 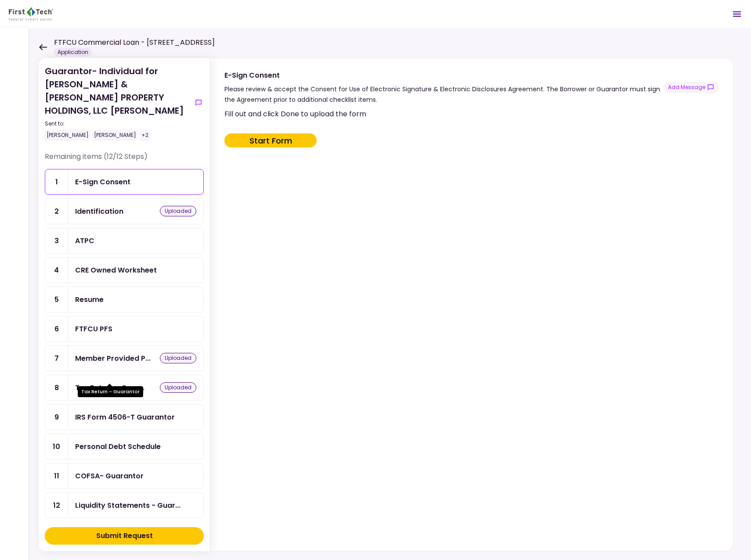 What do you see at coordinates (57, 358) in the screenshot?
I see `div: 7` at bounding box center [57, 358].